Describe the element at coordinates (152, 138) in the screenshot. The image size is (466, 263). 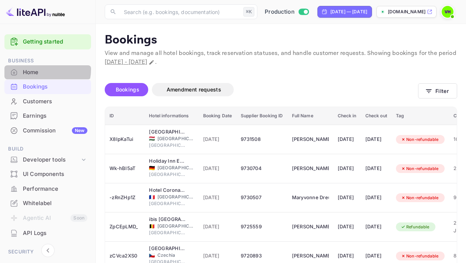
I see `span: Hungary` at that location.